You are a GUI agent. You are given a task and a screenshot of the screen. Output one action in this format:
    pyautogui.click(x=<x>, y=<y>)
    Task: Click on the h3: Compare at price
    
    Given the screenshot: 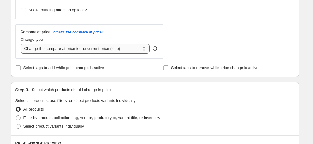 What is the action you would take?
    pyautogui.click(x=36, y=32)
    